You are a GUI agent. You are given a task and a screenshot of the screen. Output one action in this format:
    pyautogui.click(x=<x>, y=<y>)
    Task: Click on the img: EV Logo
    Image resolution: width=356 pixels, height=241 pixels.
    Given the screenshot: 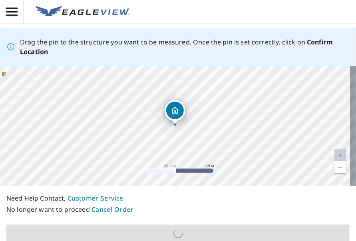 What is the action you would take?
    pyautogui.click(x=83, y=12)
    